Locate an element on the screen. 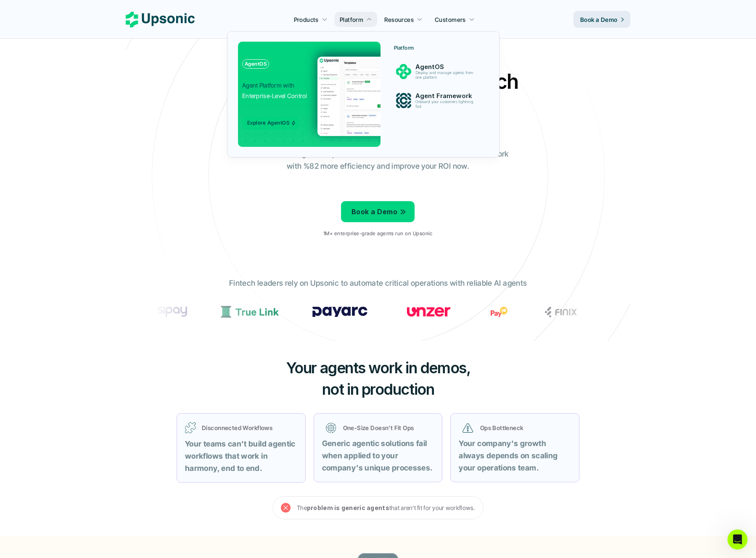 Image resolution: width=756 pixels, height=558 pixels. p: One-Size Doesn’t Fit Ops is located at coordinates (387, 427).